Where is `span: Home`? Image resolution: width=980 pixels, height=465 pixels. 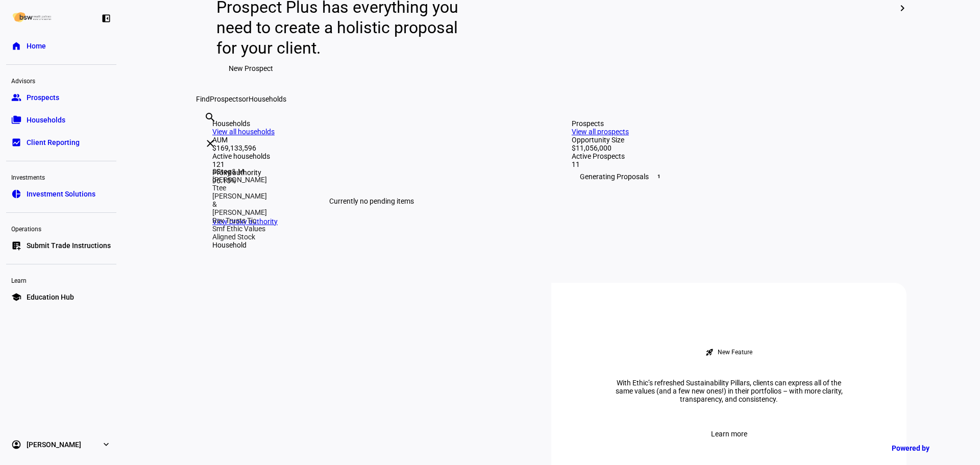 span: Home is located at coordinates (36, 46).